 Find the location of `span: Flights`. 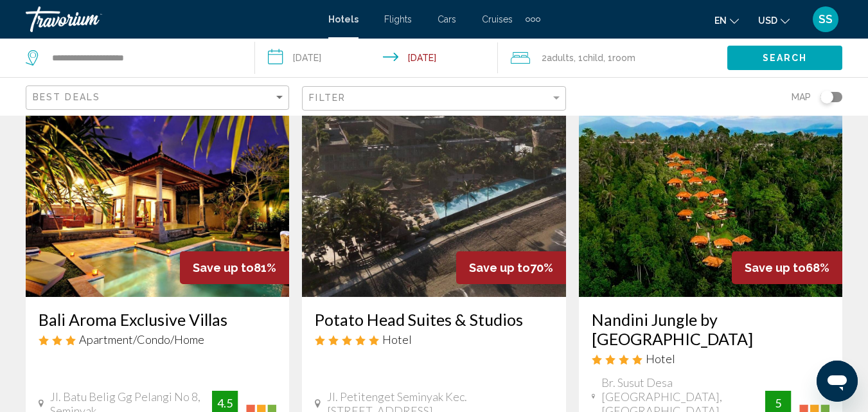

span: Flights is located at coordinates (398, 19).